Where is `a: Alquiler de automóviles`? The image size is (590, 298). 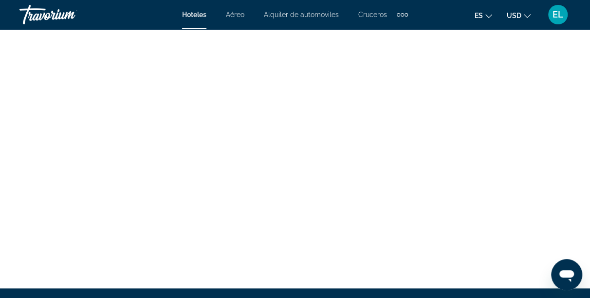
a: Alquiler de automóviles is located at coordinates (302, 15).